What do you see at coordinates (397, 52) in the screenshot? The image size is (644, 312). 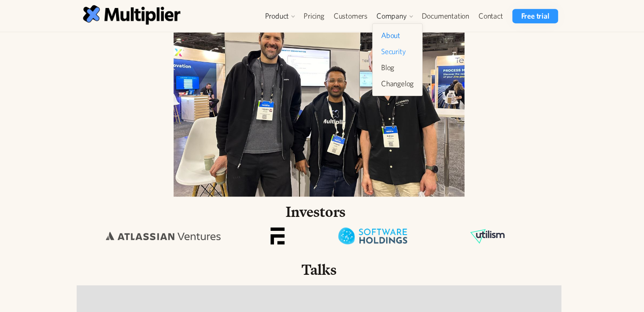 I see `a: Security` at bounding box center [397, 52].